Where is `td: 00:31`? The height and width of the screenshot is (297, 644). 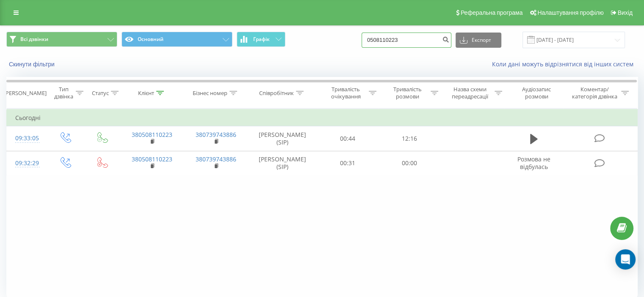
td: 00:31 is located at coordinates (347, 163).